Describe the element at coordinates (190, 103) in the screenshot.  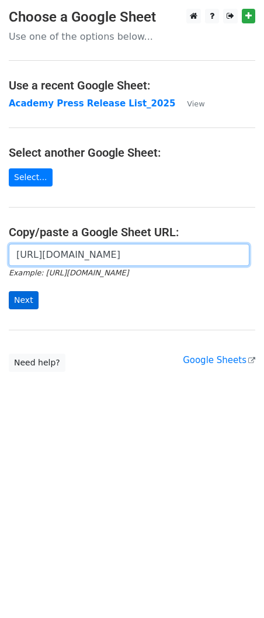
I see `a: View` at that location.